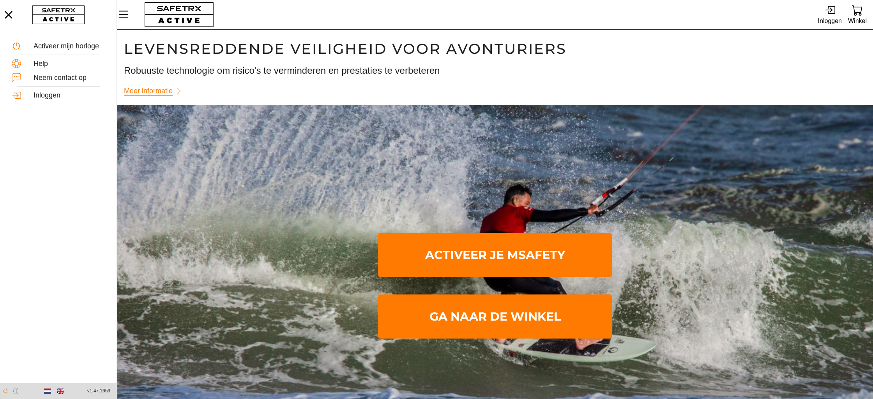 This screenshot has height=399, width=873. I want to click on img: Help.svg, so click(16, 64).